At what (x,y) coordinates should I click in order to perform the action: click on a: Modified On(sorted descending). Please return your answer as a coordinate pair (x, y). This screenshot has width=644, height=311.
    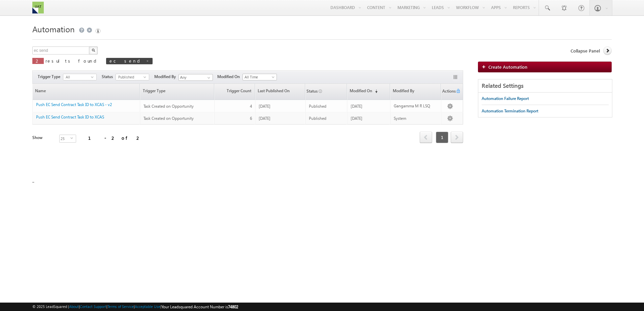
    Looking at the image, I should click on (369, 92).